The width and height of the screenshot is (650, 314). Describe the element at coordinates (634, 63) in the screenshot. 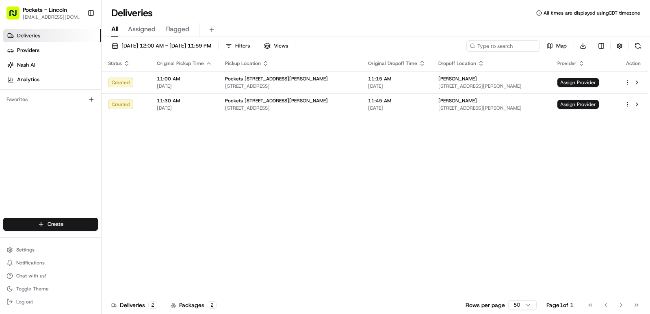

I see `div: Action` at that location.